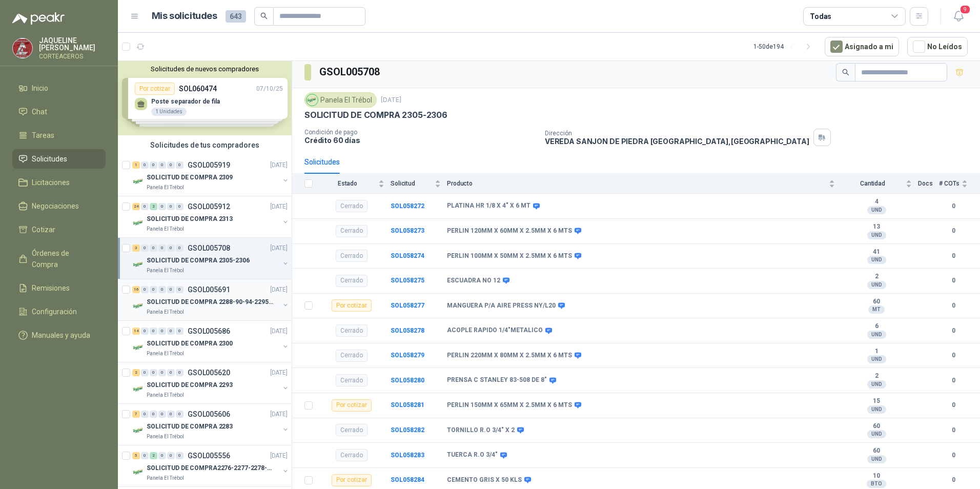 The width and height of the screenshot is (980, 489). I want to click on button: No Leídos, so click(938, 47).